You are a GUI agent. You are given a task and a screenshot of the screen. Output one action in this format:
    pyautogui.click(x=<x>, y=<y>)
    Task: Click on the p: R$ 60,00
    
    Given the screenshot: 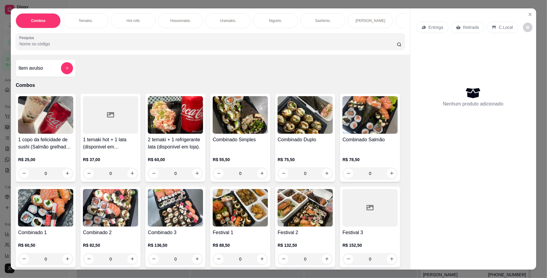 What is the action you would take?
    pyautogui.click(x=175, y=159)
    